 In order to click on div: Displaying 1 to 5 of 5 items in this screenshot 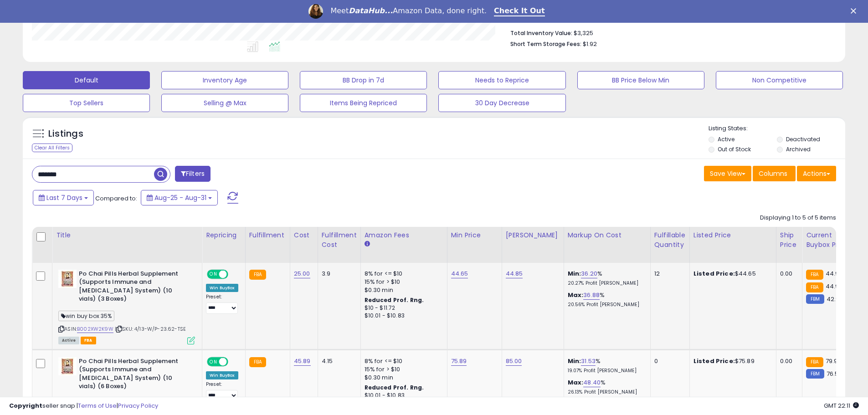, I will do `click(798, 218)`.